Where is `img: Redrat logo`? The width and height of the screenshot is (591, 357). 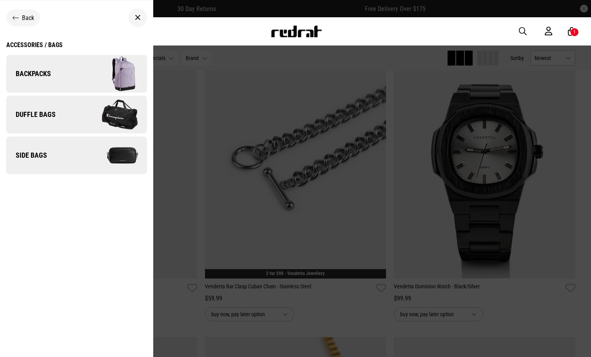 img: Redrat logo is located at coordinates (296, 31).